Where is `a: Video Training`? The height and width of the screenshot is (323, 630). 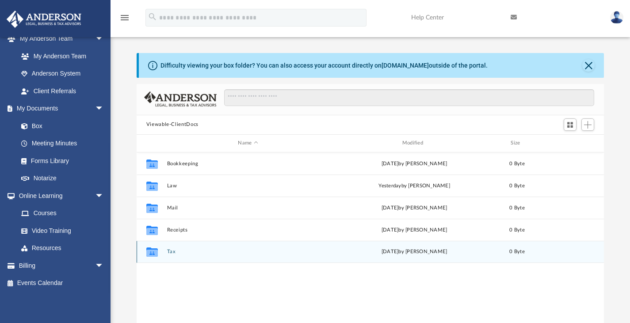
a: Video Training is located at coordinates (60, 231).